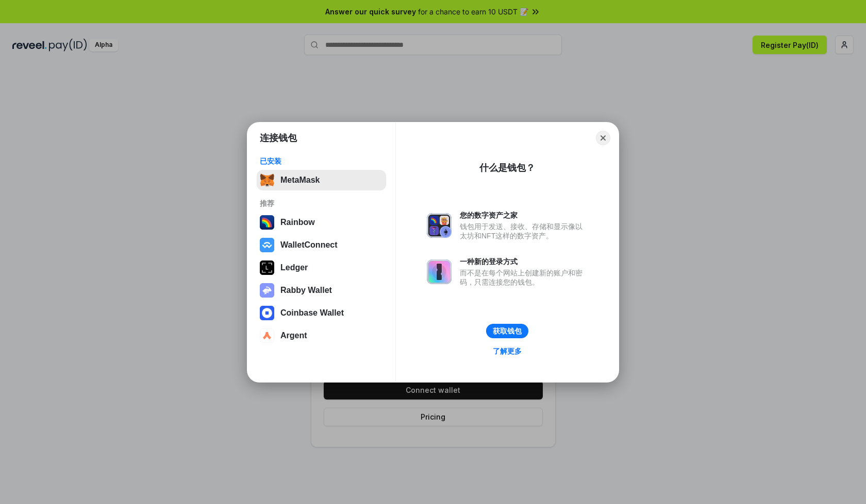 The image size is (866, 504). Describe the element at coordinates (321, 313) in the screenshot. I see `button: Coinbase Wallet` at that location.